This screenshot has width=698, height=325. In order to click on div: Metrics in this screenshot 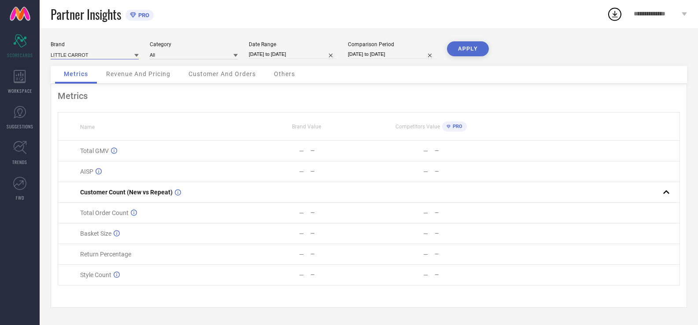, I will do `click(368, 96)`.